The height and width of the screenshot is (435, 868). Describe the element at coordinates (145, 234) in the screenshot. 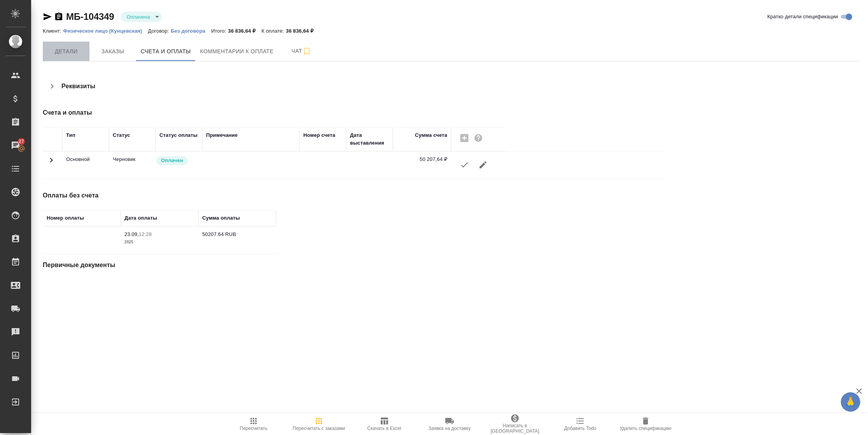

I see `p: 12:28` at that location.